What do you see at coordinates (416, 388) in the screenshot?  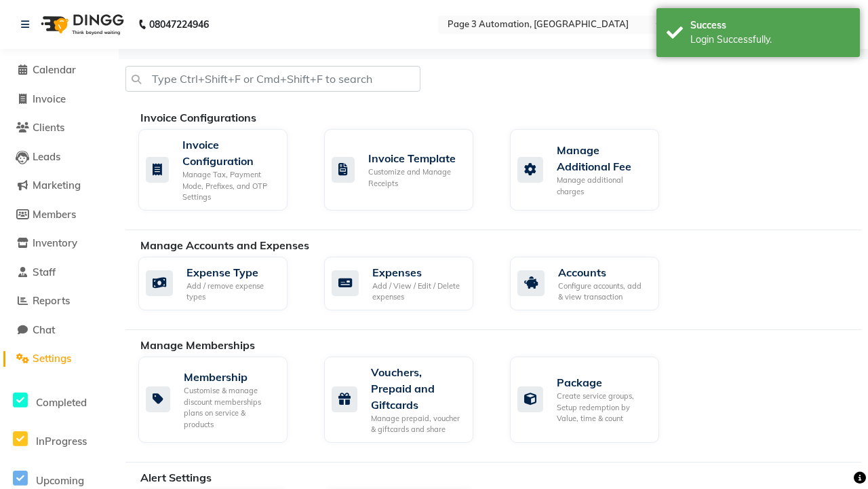 I see `div: Vouchers, Prepaid and Giftcards` at bounding box center [416, 388].